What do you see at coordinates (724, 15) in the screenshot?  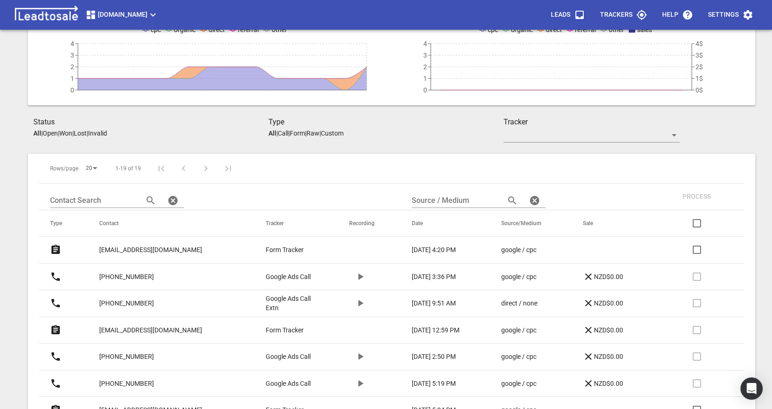 I see `p: Settings` at bounding box center [724, 15].